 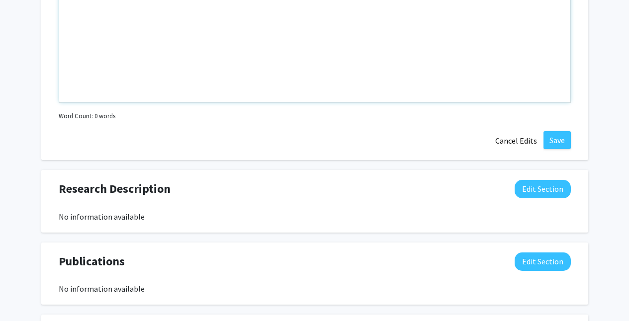 What do you see at coordinates (557, 140) in the screenshot?
I see `button: Save` at bounding box center [557, 140].